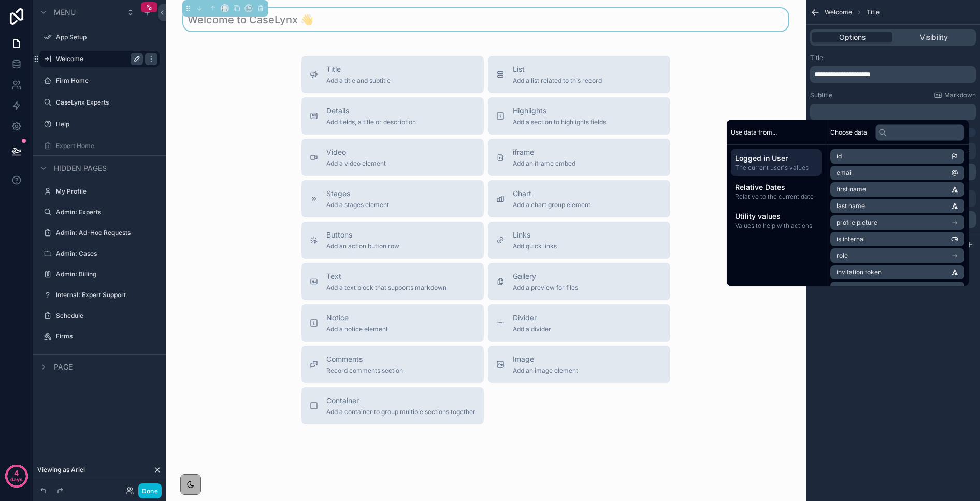 The image size is (980, 501). Describe the element at coordinates (954, 95) in the screenshot. I see `a: Markdown` at that location.